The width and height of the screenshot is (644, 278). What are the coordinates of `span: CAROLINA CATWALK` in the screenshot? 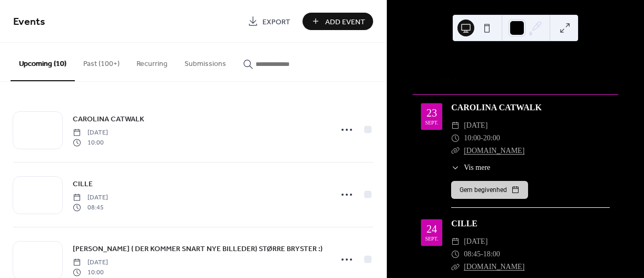 It's located at (108, 119).